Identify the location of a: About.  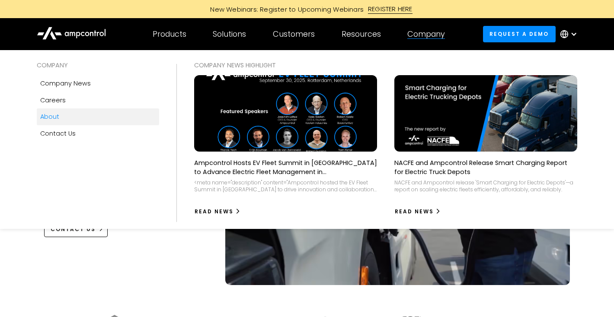
(98, 117).